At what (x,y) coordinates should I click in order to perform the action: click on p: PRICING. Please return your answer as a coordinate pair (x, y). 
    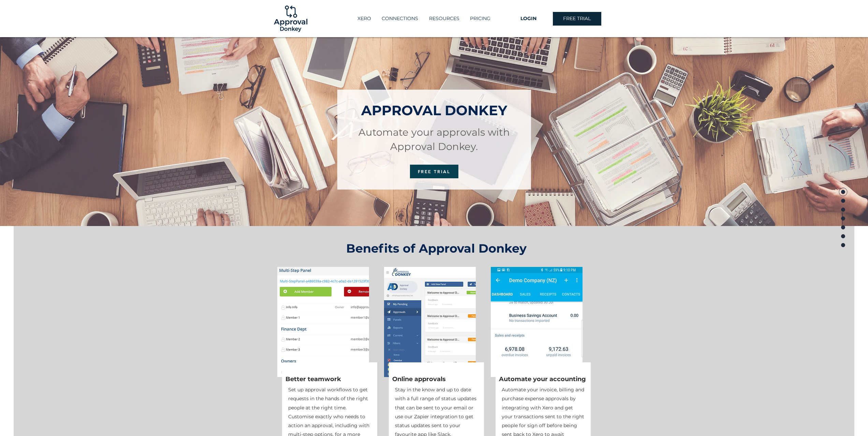
    Looking at the image, I should click on (480, 18).